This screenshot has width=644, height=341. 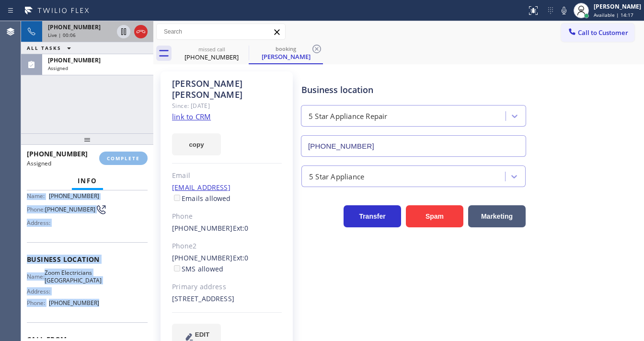 What do you see at coordinates (414, 90) in the screenshot?
I see `div: Business location` at bounding box center [414, 90].